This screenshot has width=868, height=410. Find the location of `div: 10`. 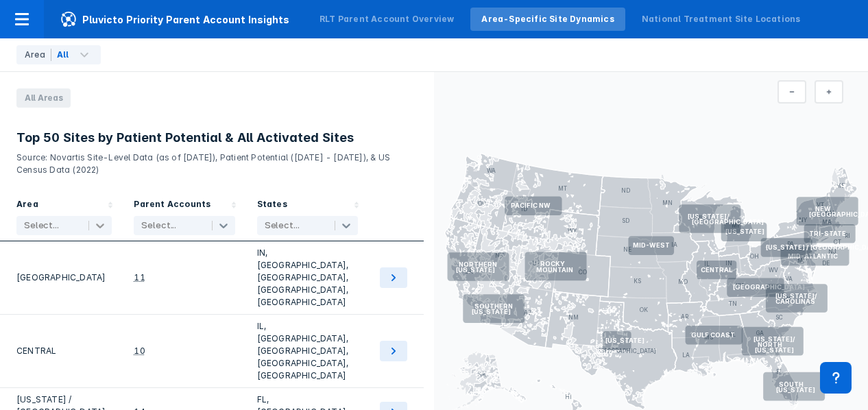

div: 10 is located at coordinates (139, 351).